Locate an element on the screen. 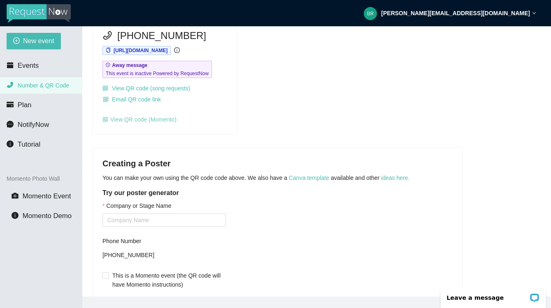  span: plus-circle is located at coordinates (16, 41).